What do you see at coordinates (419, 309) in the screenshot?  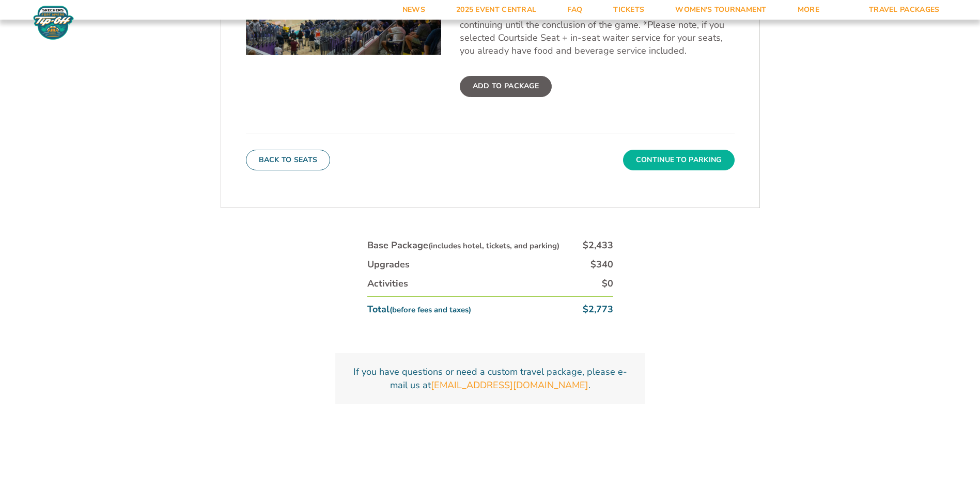 I see `div: Total` at bounding box center [419, 309].